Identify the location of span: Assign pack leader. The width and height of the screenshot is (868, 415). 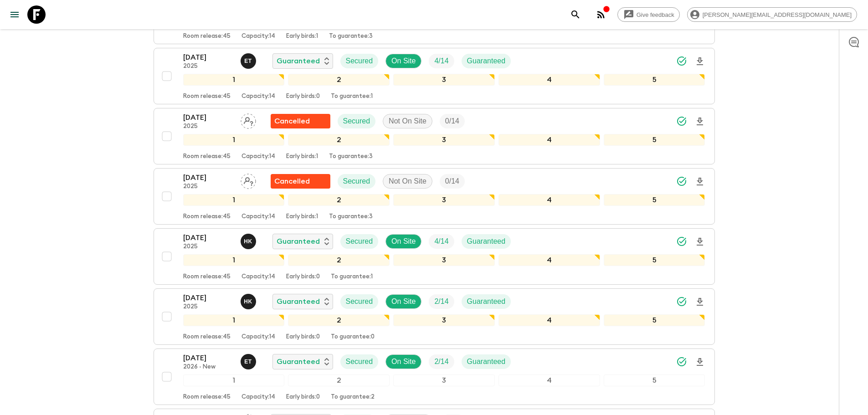
(248, 180).